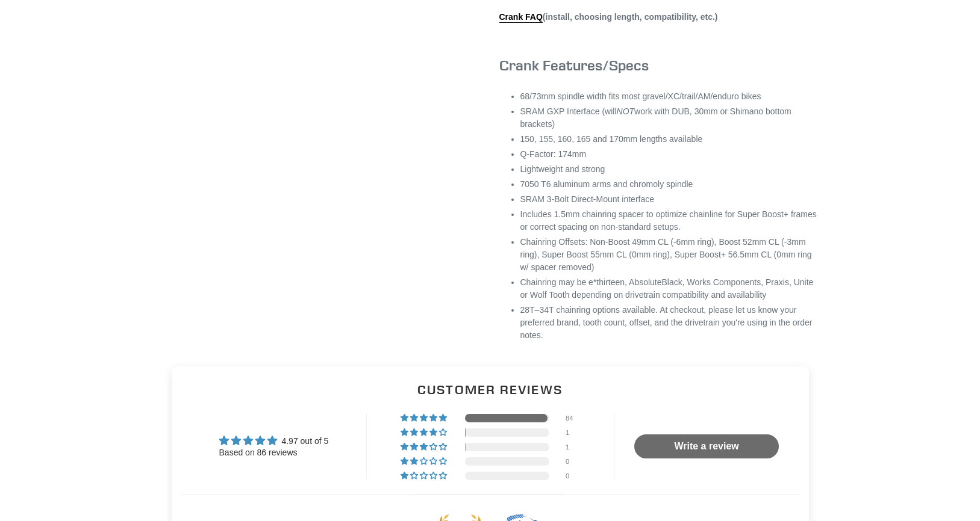 The width and height of the screenshot is (980, 521). I want to click on li: SRAM 3-Bolt Direct-Mount interface, so click(669, 199).